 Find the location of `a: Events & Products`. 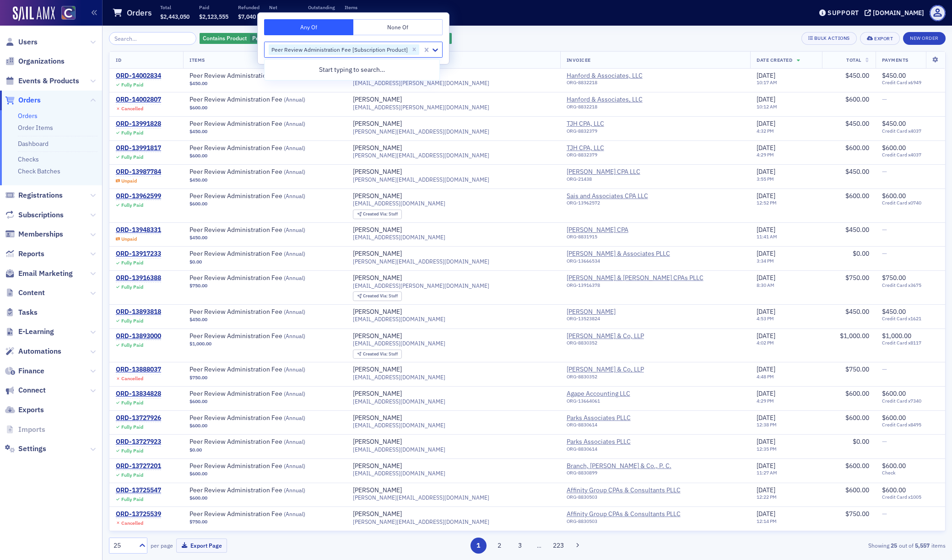

a: Events & Products is located at coordinates (42, 81).